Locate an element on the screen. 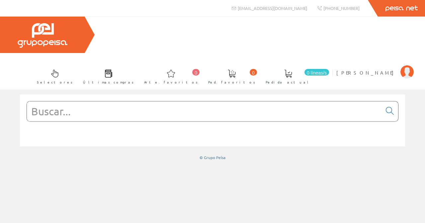 This screenshot has height=223, width=425. font: © Grupo Peisa is located at coordinates (212, 158).